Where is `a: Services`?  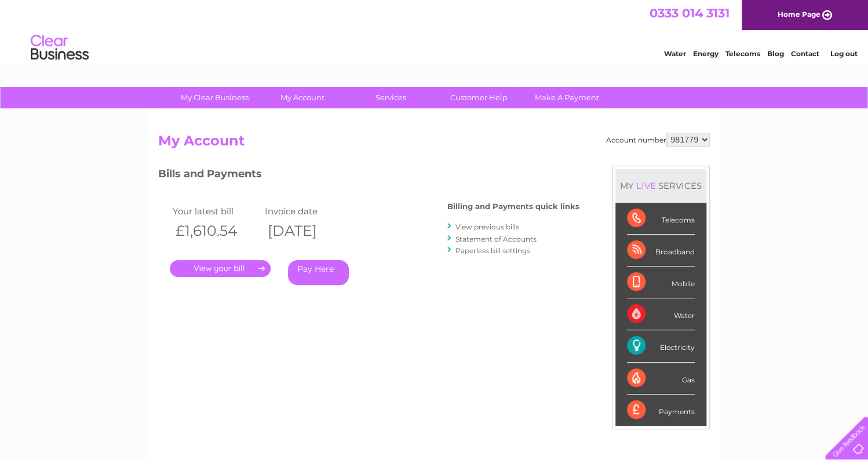
a: Services is located at coordinates (391, 97).